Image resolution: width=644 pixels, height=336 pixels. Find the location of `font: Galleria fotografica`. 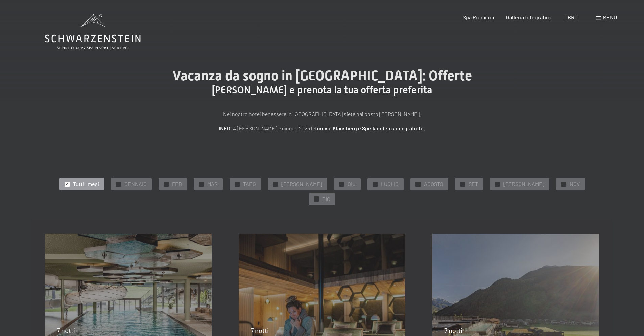

font: Galleria fotografica is located at coordinates (529, 17).